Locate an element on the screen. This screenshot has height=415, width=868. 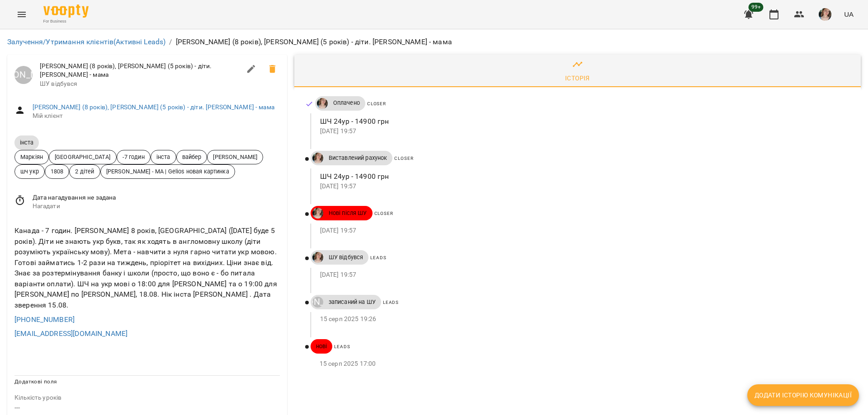
span: записаний на ШУ is located at coordinates (352, 302).